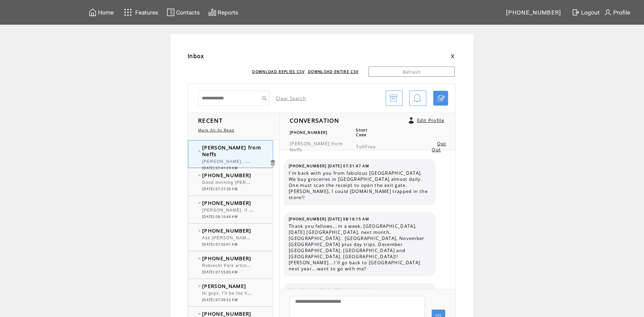  I want to click on img: bell.png, so click(417, 99).